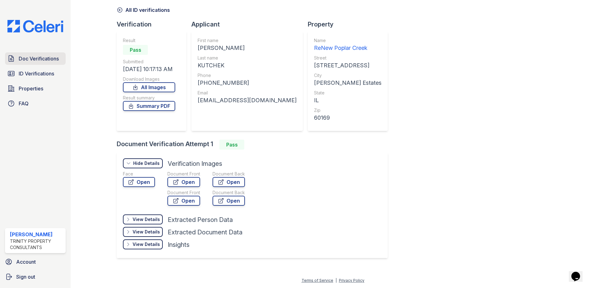  What do you see at coordinates (348, 45) in the screenshot?
I see `a: Name ReNew Poplar Creek` at bounding box center [348, 45].